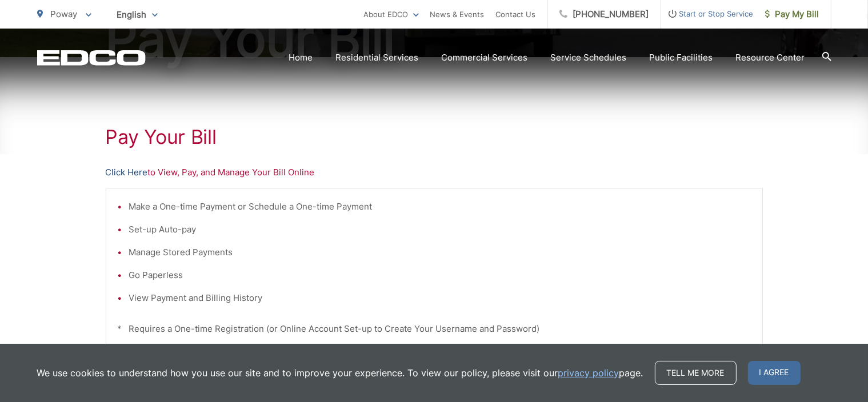 The height and width of the screenshot is (402, 868). Describe the element at coordinates (137, 14) in the screenshot. I see `span: English` at that location.